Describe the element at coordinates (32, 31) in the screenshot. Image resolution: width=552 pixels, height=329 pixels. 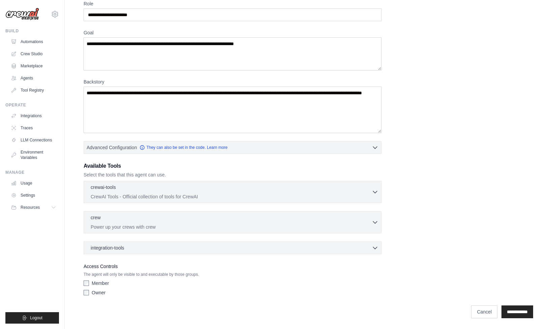
I see `div: Build` at that location.